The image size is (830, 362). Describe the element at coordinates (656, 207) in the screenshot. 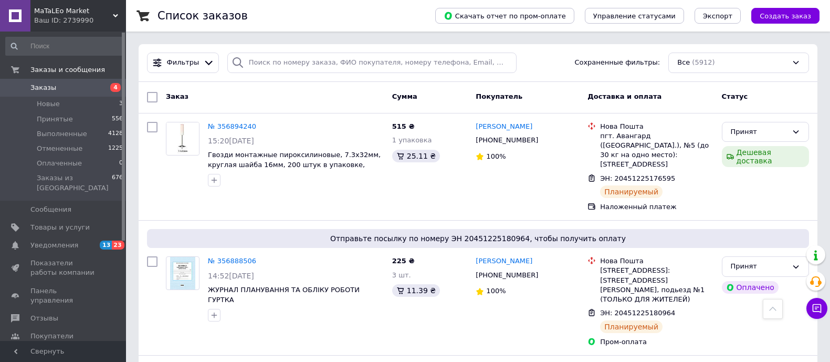

I see `div: Наложенный платеж` at that location.